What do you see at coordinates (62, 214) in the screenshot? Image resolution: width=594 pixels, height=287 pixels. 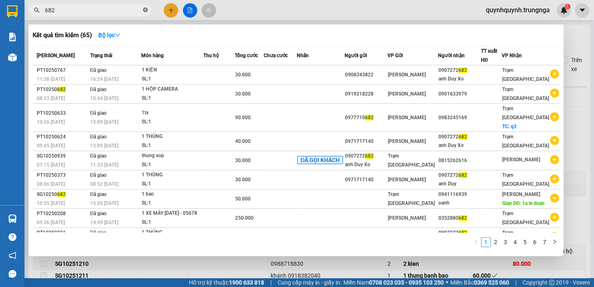 I see `div: PT10250208` at bounding box center [62, 214].